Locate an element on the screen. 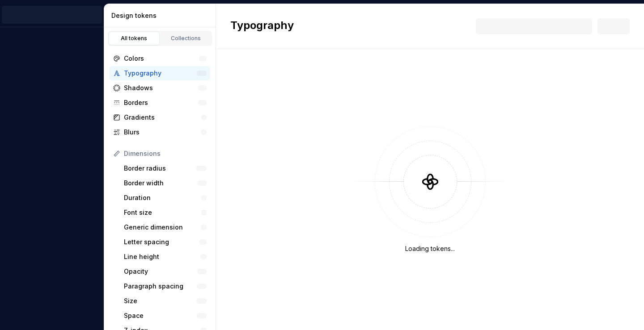 This screenshot has width=644, height=330. a: Size is located at coordinates (165, 301).